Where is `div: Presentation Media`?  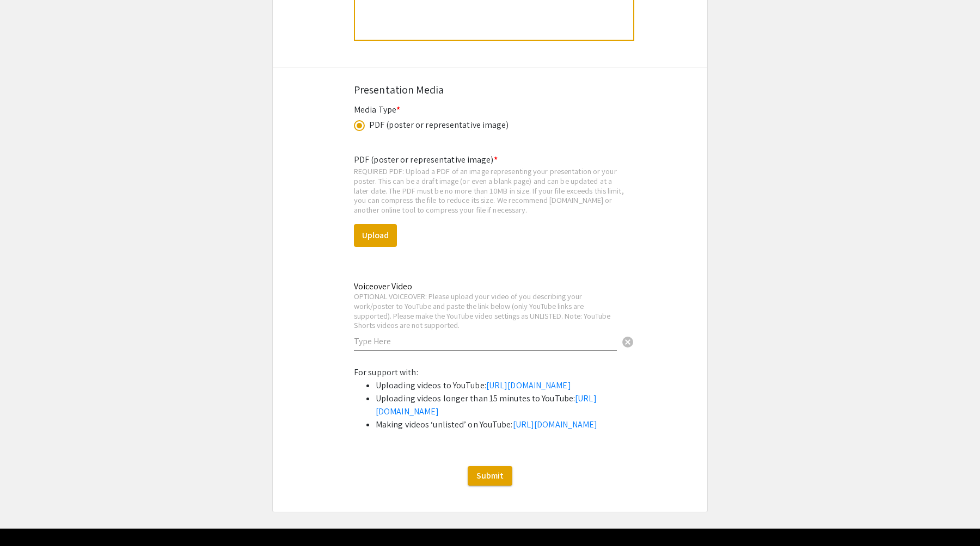
div: Presentation Media is located at coordinates (490, 90).